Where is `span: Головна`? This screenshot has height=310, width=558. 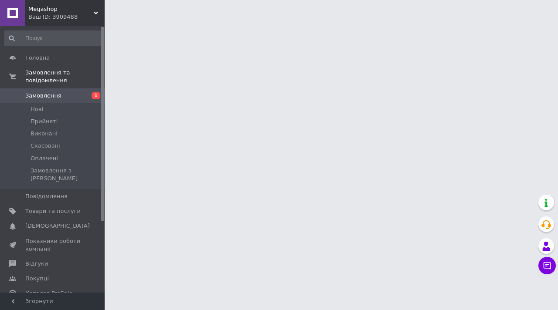 span: Головна is located at coordinates (37, 58).